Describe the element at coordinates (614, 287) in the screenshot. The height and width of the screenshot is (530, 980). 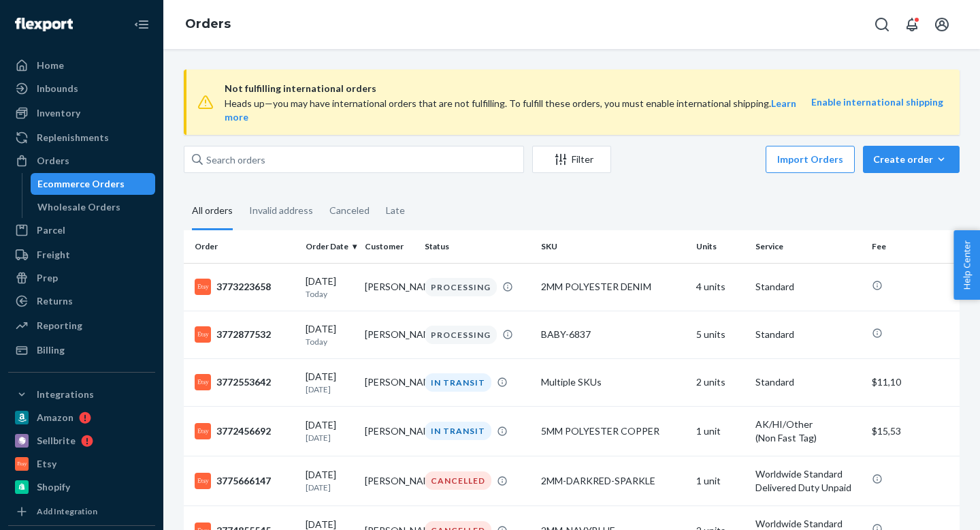
I see `div: 2MM POLYESTER DENIM` at that location.